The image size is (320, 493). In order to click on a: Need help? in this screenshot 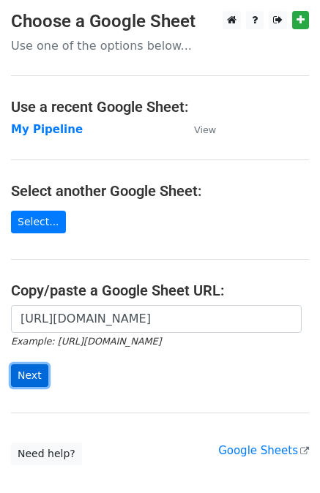, I will do `click(46, 453)`.